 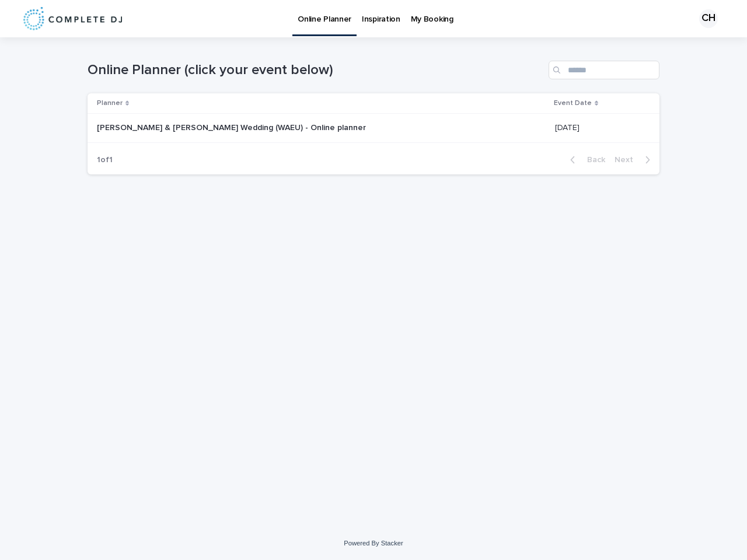 What do you see at coordinates (604, 70) in the screenshot?
I see `div: Search` at bounding box center [604, 70].